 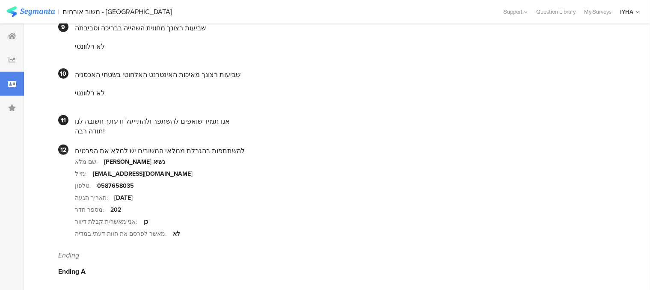 I want to click on a: My Surveys, so click(x=598, y=12).